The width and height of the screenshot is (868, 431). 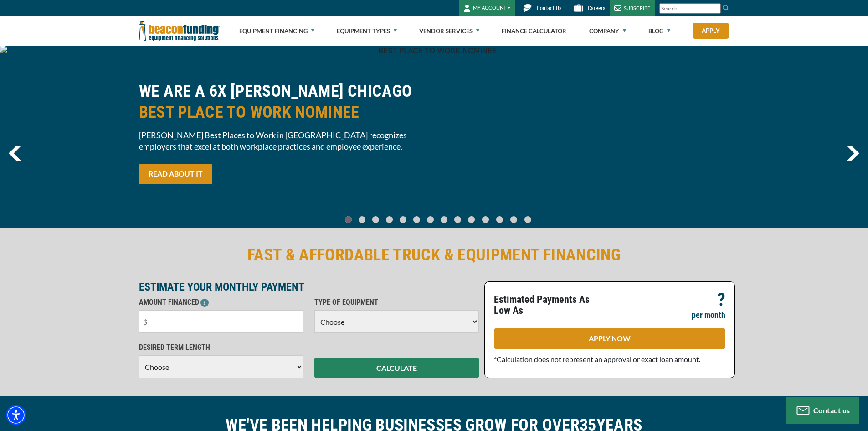 What do you see at coordinates (14, 154) in the screenshot?
I see `a: previous` at bounding box center [14, 154].